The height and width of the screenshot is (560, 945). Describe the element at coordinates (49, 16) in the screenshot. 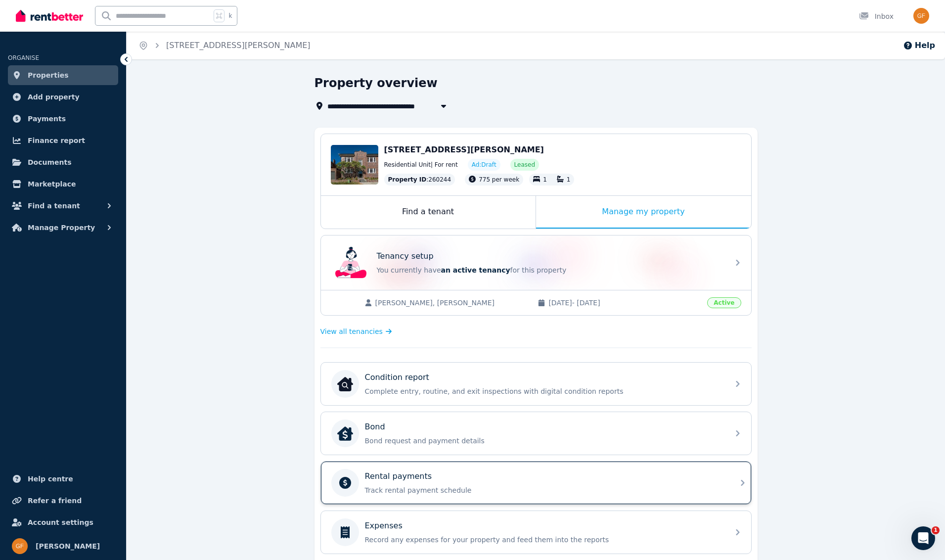

I see `img: RentBetter` at that location.